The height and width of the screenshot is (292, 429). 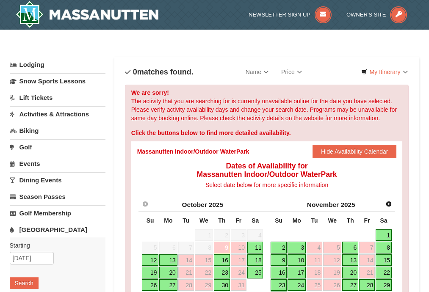 I want to click on img: Massanutten Resort Logo, so click(x=87, y=14).